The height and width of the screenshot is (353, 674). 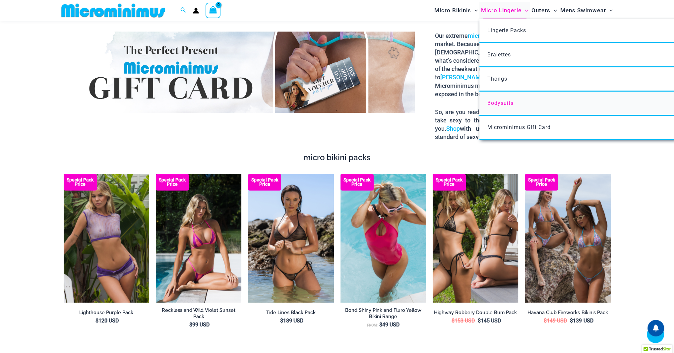 I want to click on a: Highway Robbery Double Bum Pack, so click(x=476, y=312).